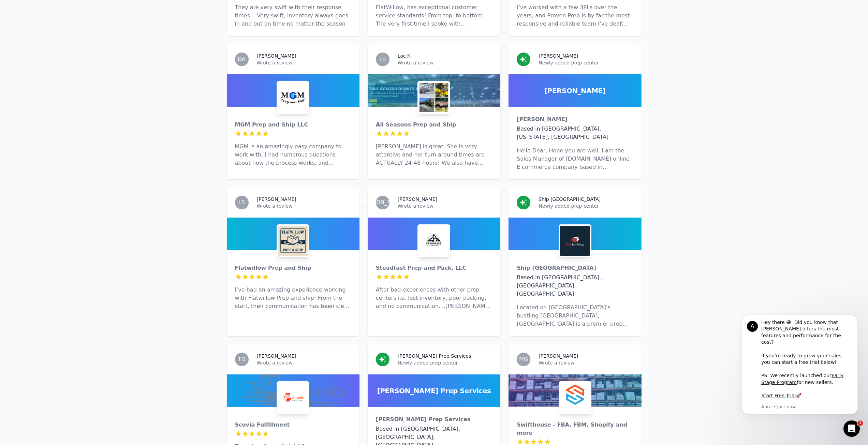  What do you see at coordinates (405, 56) in the screenshot?
I see `h3: Loc K.` at bounding box center [405, 56].